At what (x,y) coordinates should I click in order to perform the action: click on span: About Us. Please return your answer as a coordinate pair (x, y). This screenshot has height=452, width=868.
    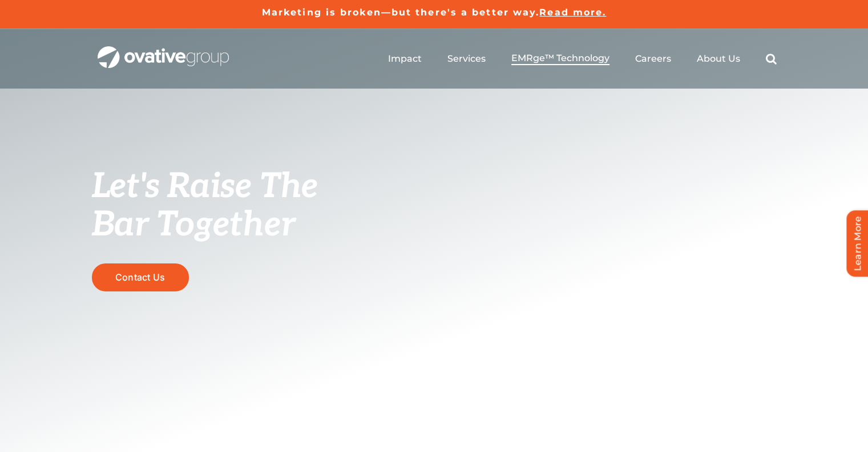
    Looking at the image, I should click on (718, 59).